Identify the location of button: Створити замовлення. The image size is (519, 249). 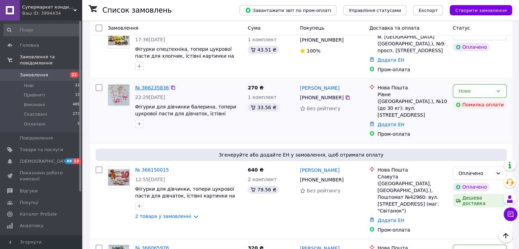
(481, 10).